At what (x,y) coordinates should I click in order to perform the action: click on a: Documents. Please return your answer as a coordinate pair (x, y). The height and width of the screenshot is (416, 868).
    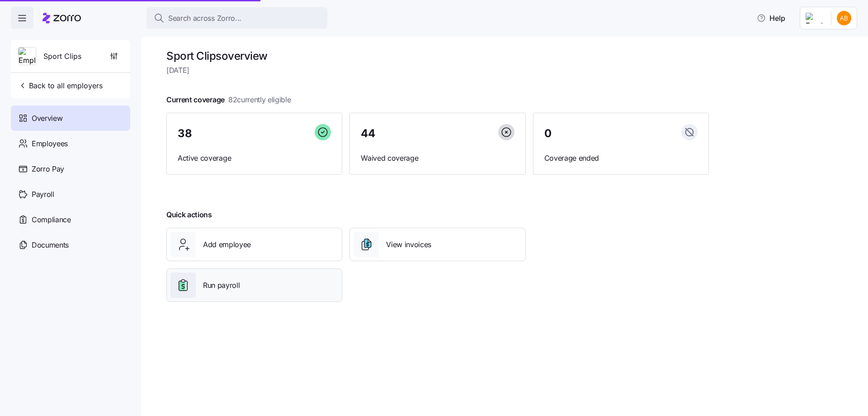
    Looking at the image, I should click on (71, 245).